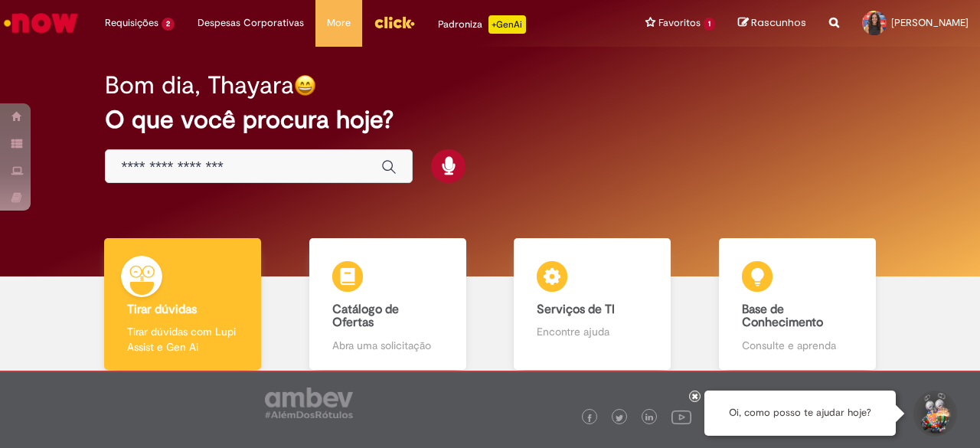  I want to click on b: Tirar dúvidas, so click(161, 309).